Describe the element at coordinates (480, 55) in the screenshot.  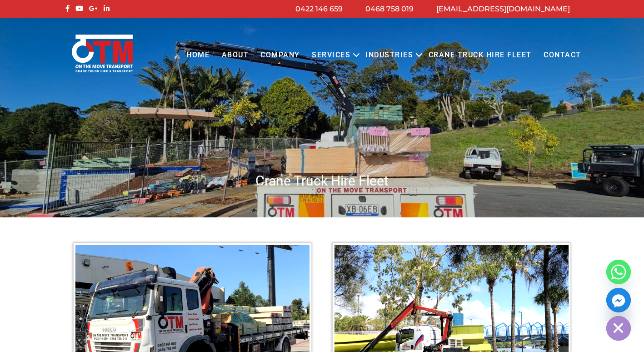
I see `a: Crane Truck Hire Fleet` at that location.